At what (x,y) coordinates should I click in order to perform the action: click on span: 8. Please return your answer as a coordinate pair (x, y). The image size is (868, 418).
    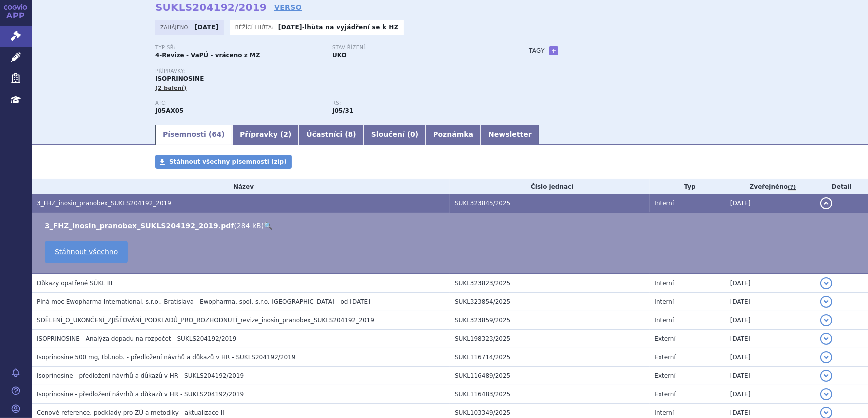
    Looking at the image, I should click on (351, 134).